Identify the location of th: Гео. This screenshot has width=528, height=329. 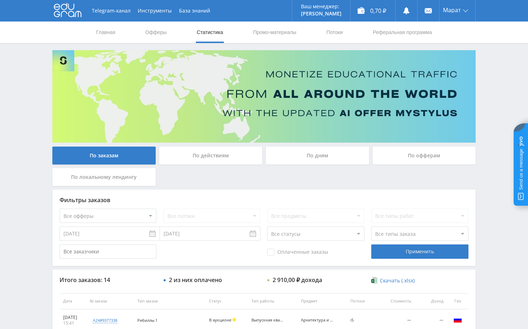
(457, 301).